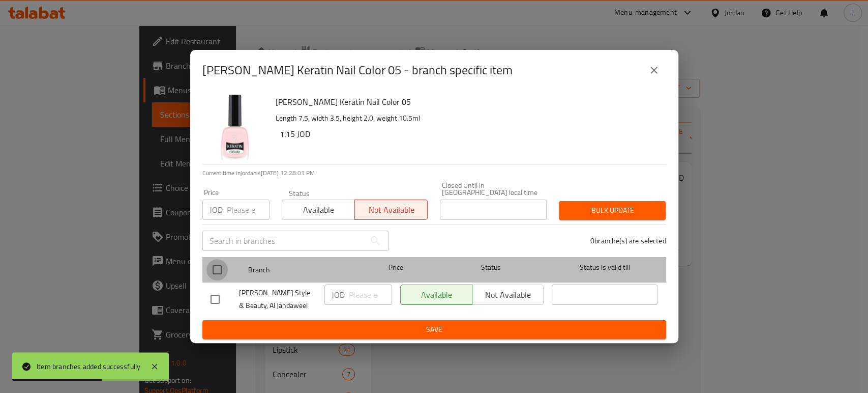 This screenshot has height=393, width=868. Describe the element at coordinates (318, 210) in the screenshot. I see `button: Available` at that location.